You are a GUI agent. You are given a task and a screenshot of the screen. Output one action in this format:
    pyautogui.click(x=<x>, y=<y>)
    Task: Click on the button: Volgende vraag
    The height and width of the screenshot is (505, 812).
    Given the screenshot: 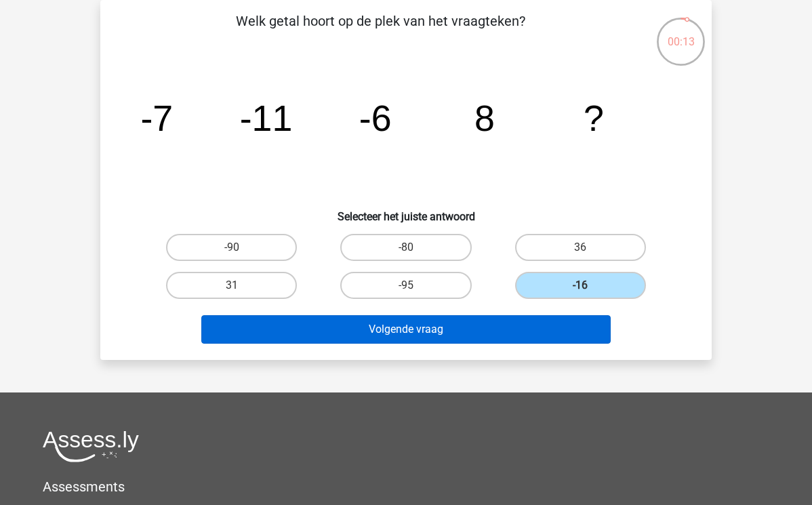 What is the action you would take?
    pyautogui.click(x=406, y=329)
    